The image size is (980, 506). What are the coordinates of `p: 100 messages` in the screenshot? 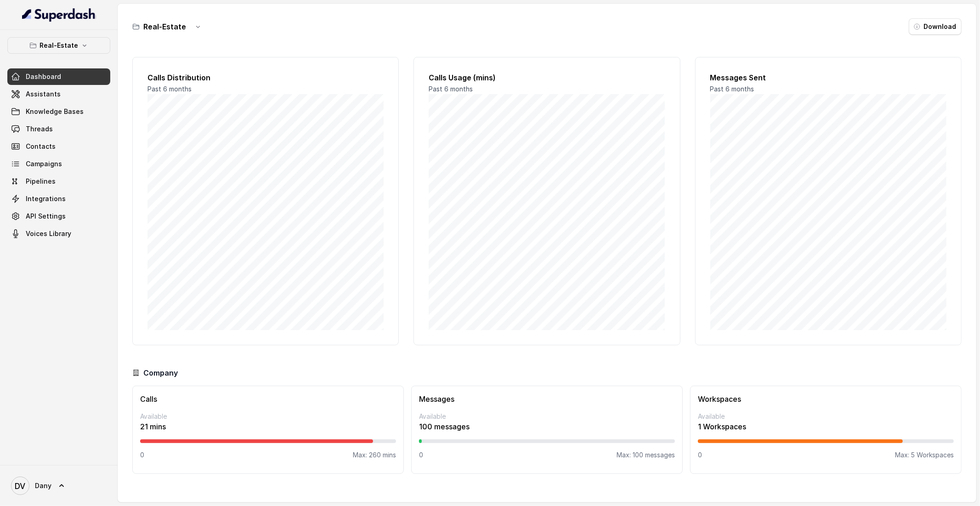 It's located at (547, 426).